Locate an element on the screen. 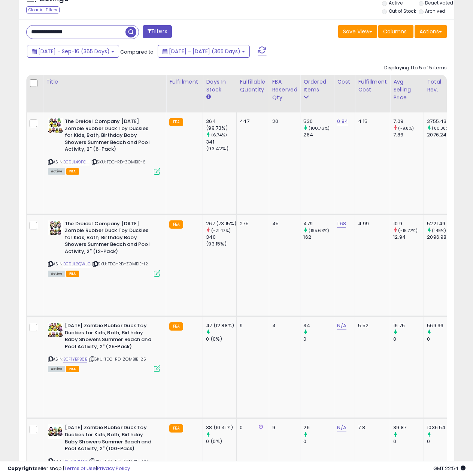  a: 0.84 is located at coordinates (343, 121).